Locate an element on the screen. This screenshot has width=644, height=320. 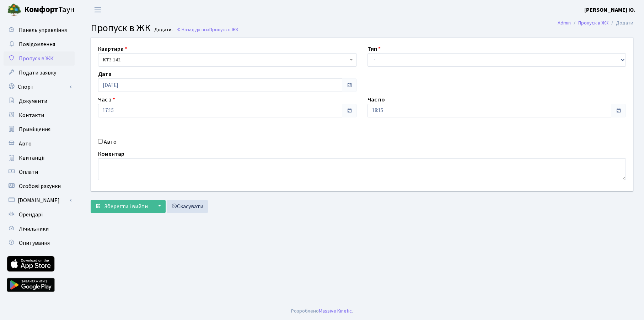
b: Комфорт is located at coordinates (41, 10).